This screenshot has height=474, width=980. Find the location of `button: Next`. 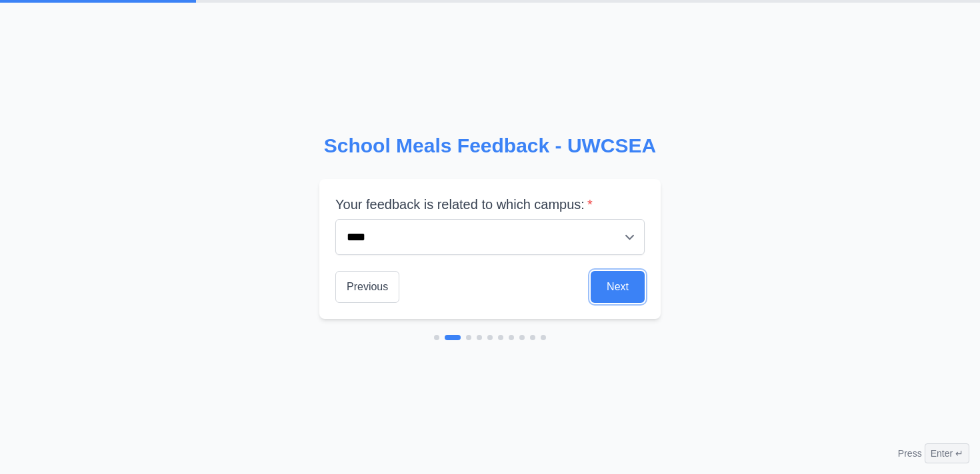

button: Next is located at coordinates (617, 287).